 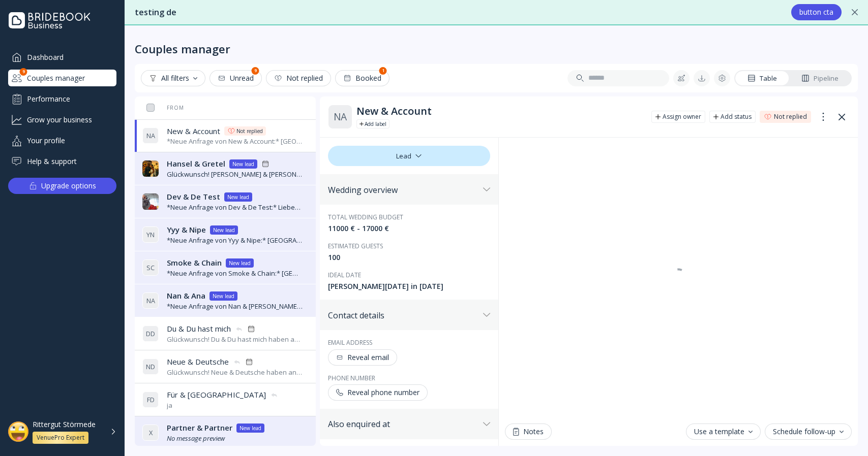 I want to click on div: Y N, so click(x=150, y=235).